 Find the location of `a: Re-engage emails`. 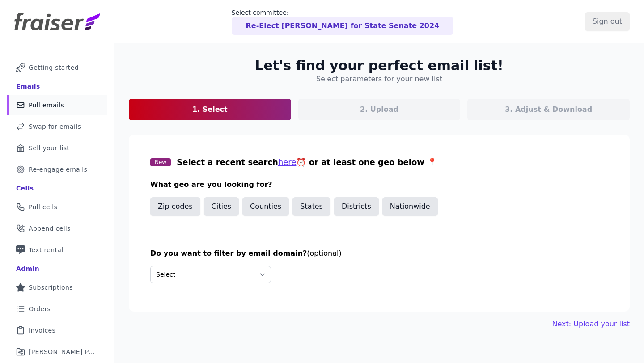

a: Re-engage emails is located at coordinates (57, 169).